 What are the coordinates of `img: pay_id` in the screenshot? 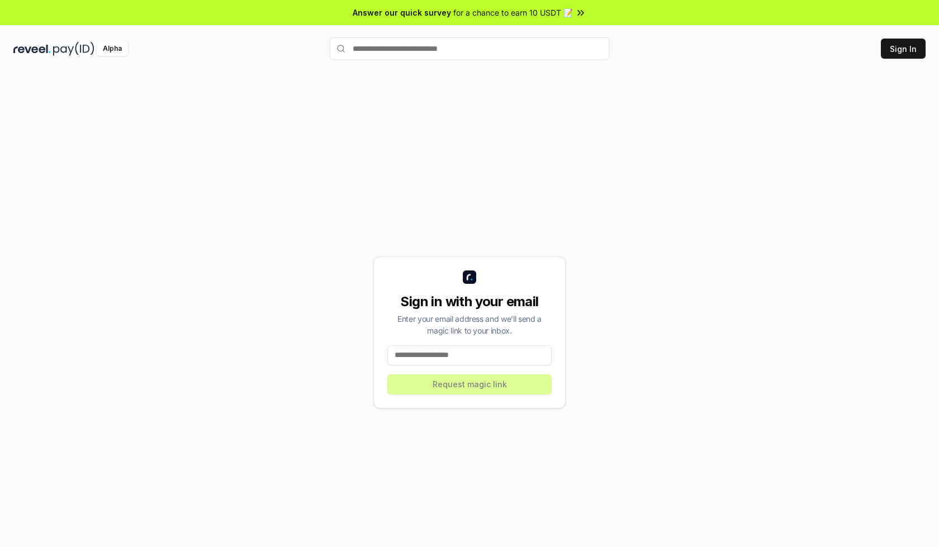 It's located at (74, 49).